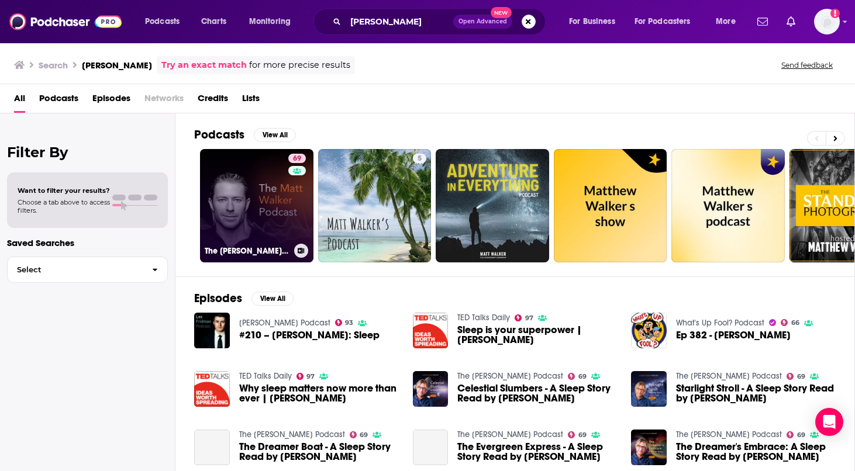 This screenshot has height=471, width=855. I want to click on span: 5, so click(419, 159).